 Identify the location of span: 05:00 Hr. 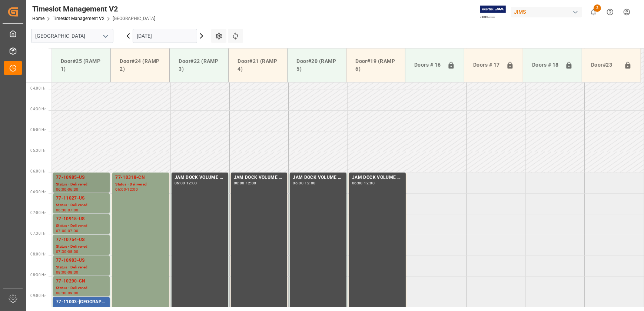
(37, 130).